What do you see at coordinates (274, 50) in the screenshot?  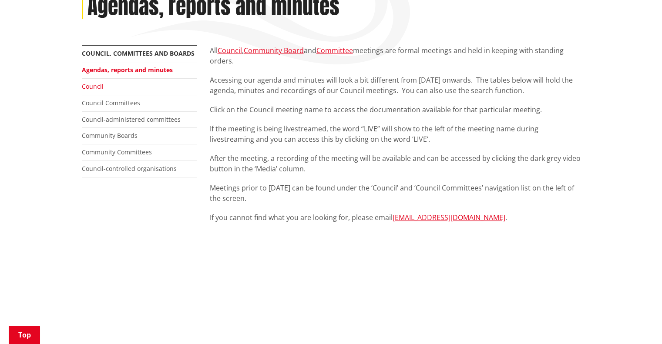 I see `a: Community Board` at bounding box center [274, 50].